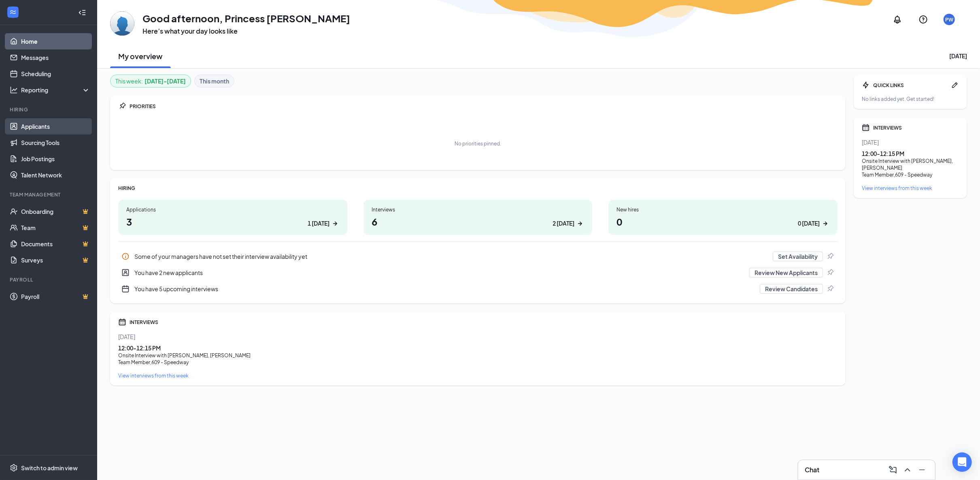  I want to click on a: Job Postings, so click(55, 159).